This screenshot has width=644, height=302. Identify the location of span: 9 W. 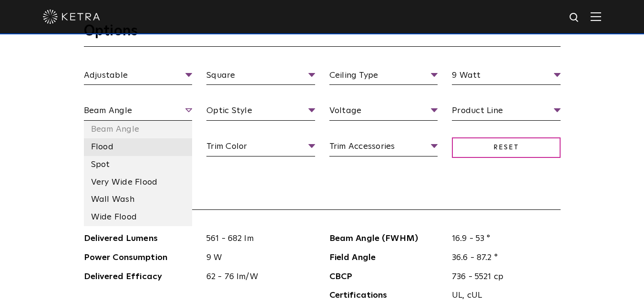
(257, 258).